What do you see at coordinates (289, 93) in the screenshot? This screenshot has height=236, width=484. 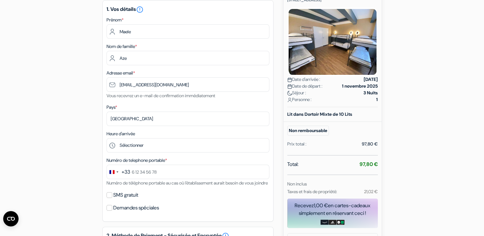 I see `img: moon.svg` at bounding box center [289, 93].